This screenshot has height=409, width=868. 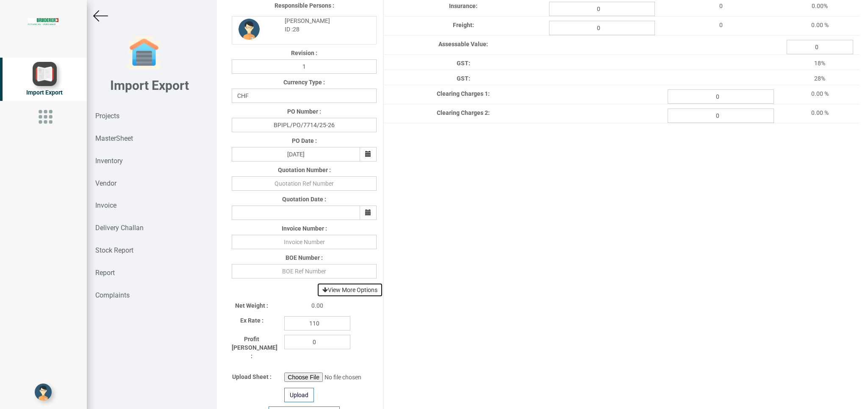 I want to click on input: Invoice Number, so click(x=304, y=242).